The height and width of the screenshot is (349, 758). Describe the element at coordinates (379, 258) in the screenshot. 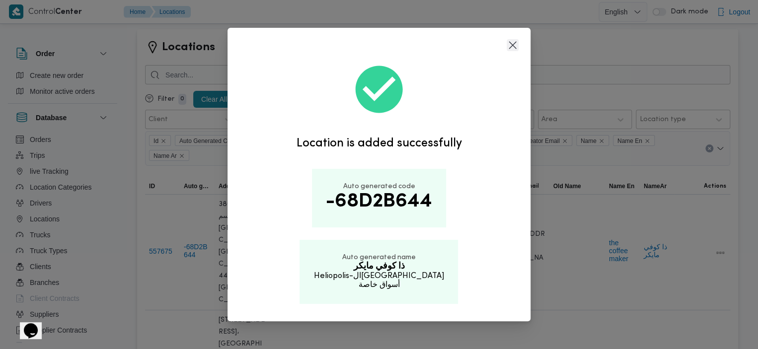

I see `p: Auto generated name` at that location.